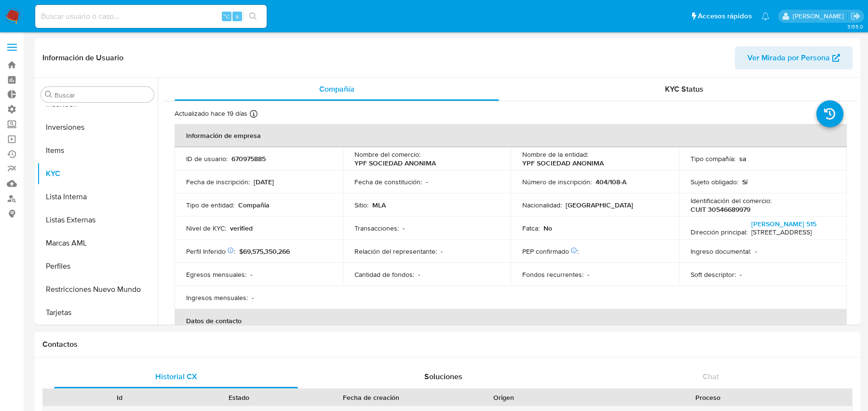  Describe the element at coordinates (98, 174) in the screenshot. I see `button: KYC` at that location.